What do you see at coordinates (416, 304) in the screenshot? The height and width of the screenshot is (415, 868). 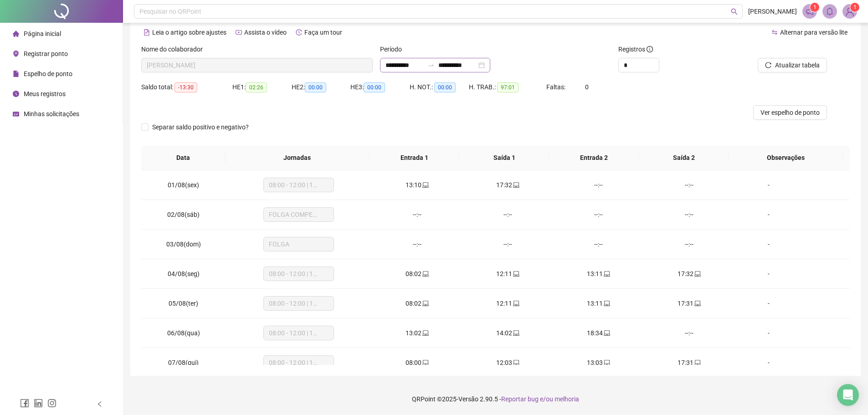 I see `div: 08:02` at bounding box center [416, 304].